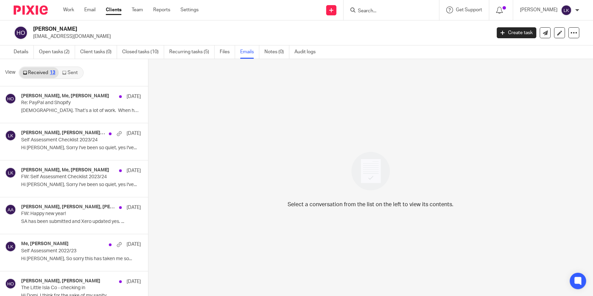 The width and height of the screenshot is (593, 296). I want to click on span: View, so click(10, 72).